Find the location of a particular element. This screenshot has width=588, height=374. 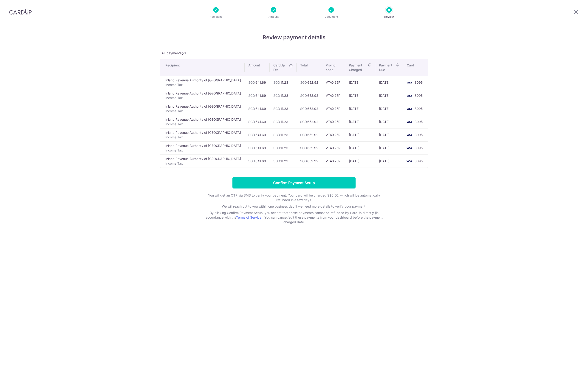

th: Amount is located at coordinates (257, 68).